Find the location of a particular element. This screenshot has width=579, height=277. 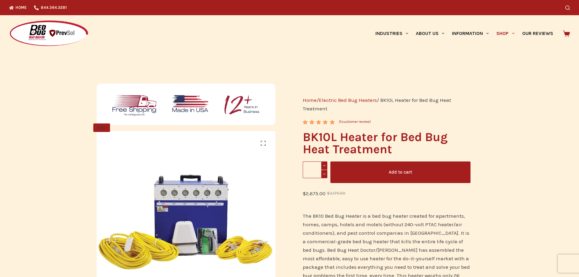

a: (1customer review) is located at coordinates (355, 122).